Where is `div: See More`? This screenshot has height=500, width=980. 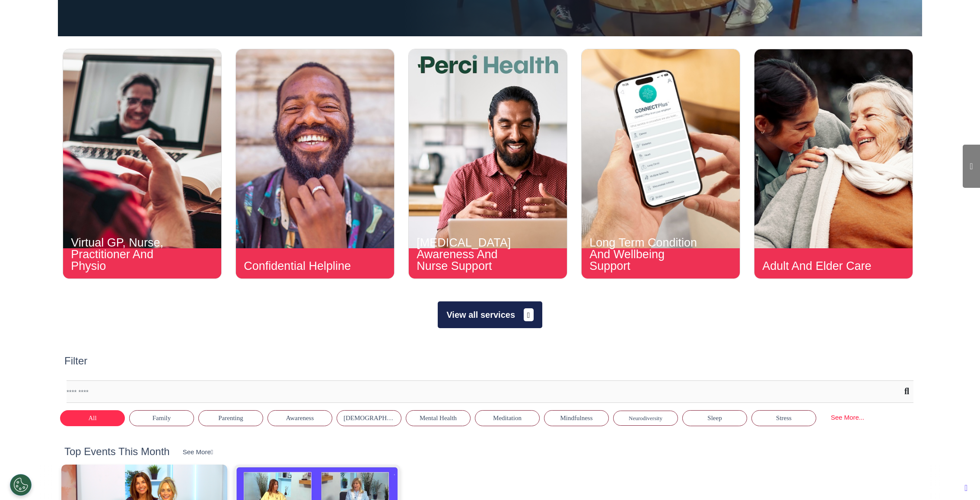 div: See More is located at coordinates (198, 452).